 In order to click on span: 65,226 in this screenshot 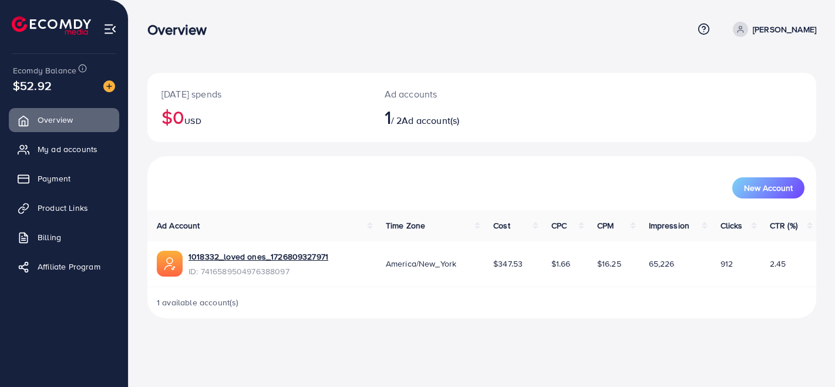, I will do `click(662, 264)`.